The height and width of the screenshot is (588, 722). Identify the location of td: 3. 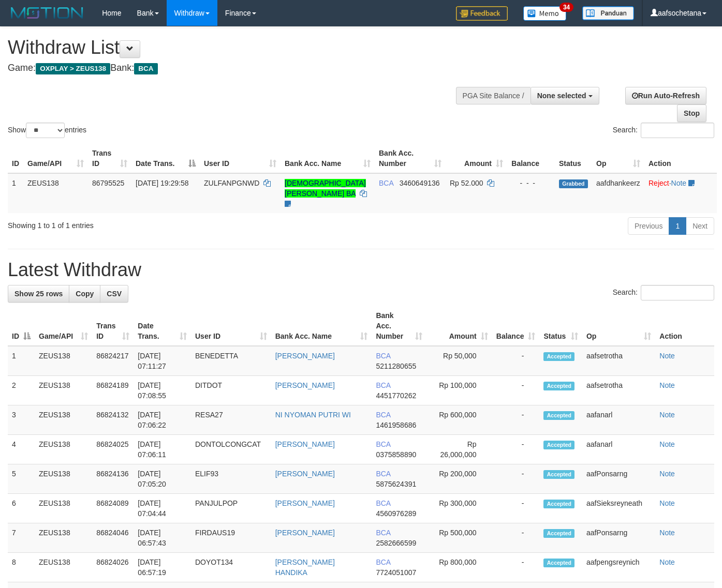
(21, 420).